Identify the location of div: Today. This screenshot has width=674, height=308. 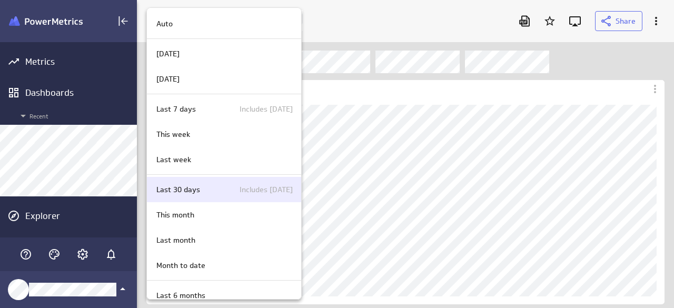
(224, 54).